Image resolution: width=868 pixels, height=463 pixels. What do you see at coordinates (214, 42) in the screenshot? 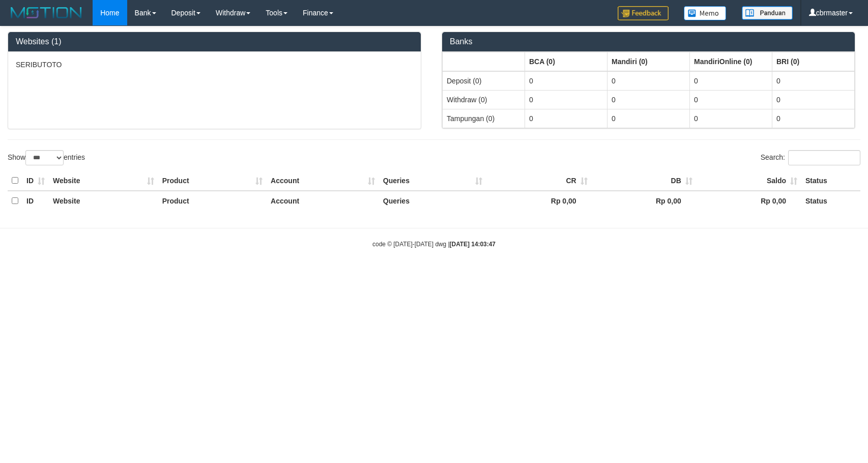
I see `h3: Websites (1)` at bounding box center [214, 42].